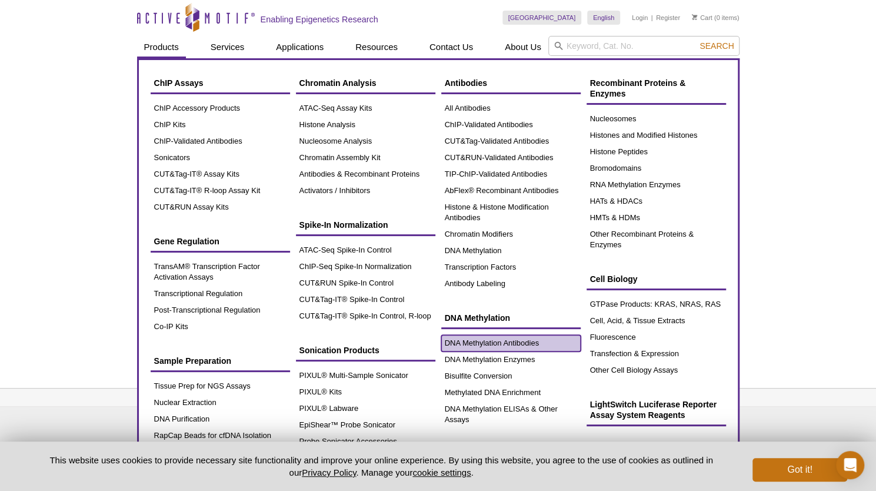 The height and width of the screenshot is (491, 876). Describe the element at coordinates (656, 168) in the screenshot. I see `a: Bromodomains` at that location.